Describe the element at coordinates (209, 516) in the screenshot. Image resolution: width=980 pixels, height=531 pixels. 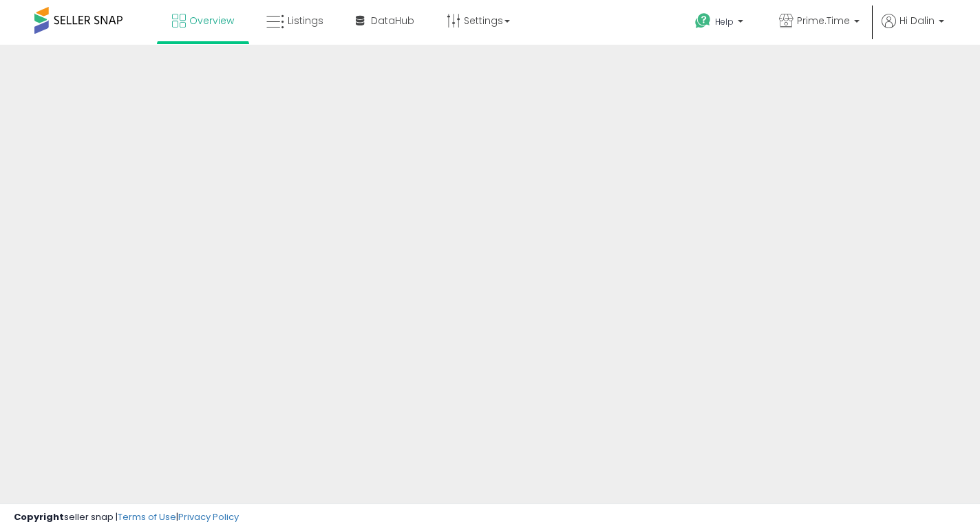
I see `a: Privacy Policy` at that location.